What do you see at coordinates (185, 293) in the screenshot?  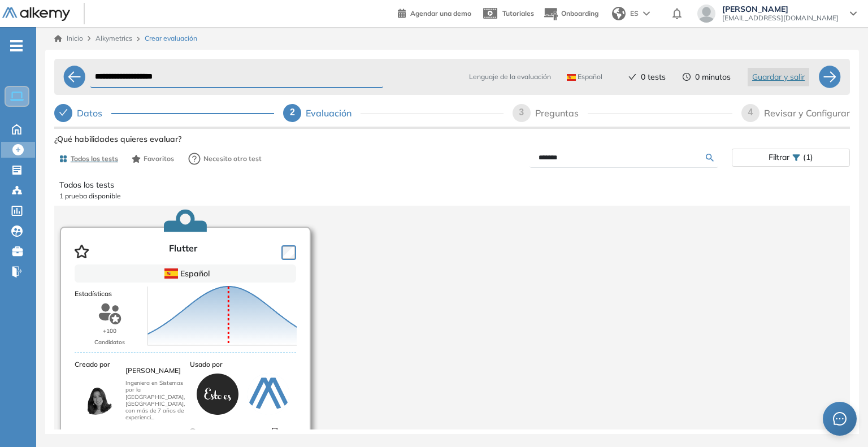 I see `h3: Estadísticas` at bounding box center [185, 293].